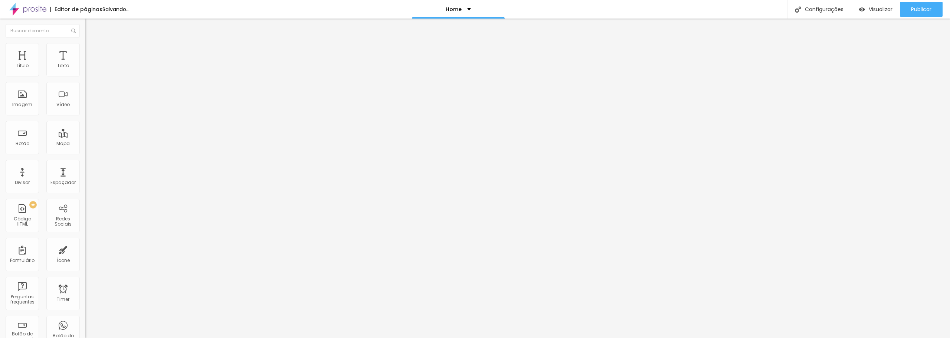 This screenshot has height=338, width=950. I want to click on p: Home, so click(453, 9).